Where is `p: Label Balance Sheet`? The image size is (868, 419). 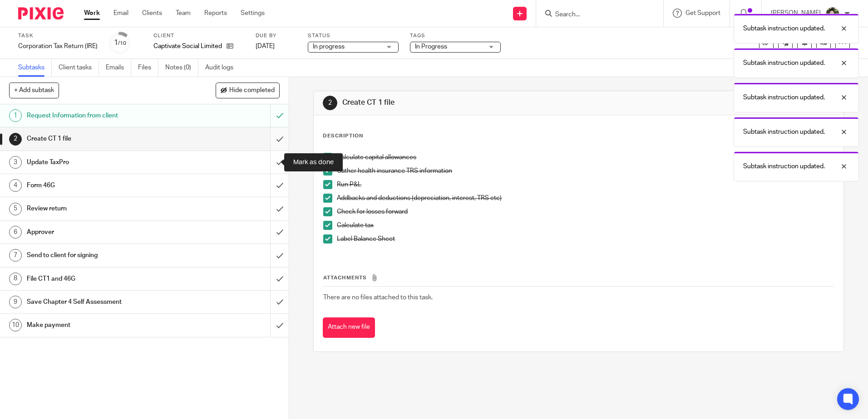 p: Label Balance Sheet is located at coordinates (585, 239).